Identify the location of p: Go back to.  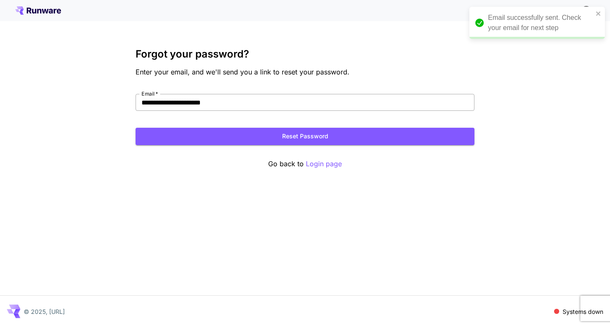
(305, 164).